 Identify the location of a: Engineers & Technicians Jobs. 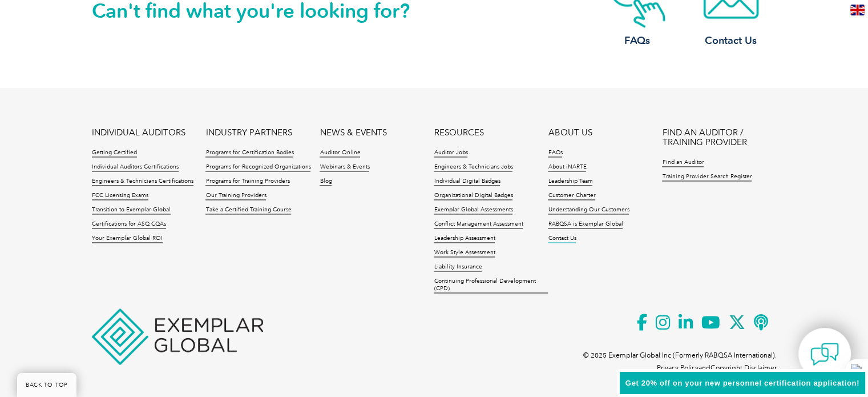
(473, 167).